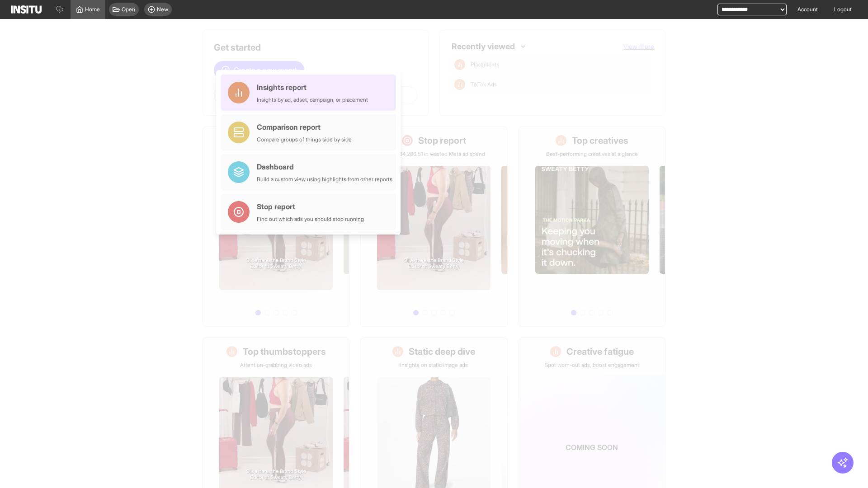 This screenshot has height=488, width=868. I want to click on span: Home, so click(92, 9).